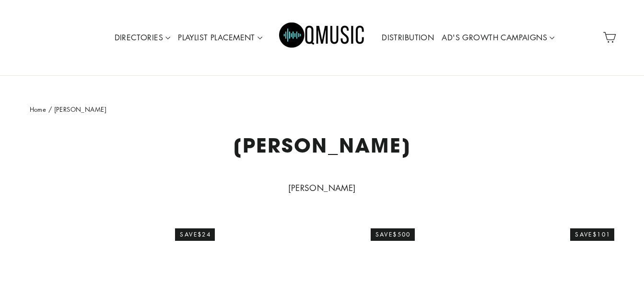 The height and width of the screenshot is (308, 644). Describe the element at coordinates (205, 234) in the screenshot. I see `span: $24` at that location.